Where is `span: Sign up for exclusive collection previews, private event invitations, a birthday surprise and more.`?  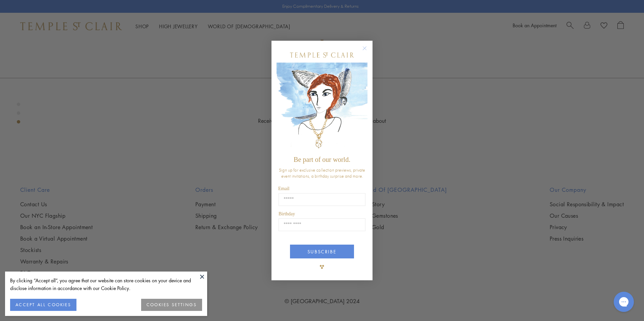
span: Sign up for exclusive collection previews, private event invitations, a birthday surprise and more. is located at coordinates (322, 173).